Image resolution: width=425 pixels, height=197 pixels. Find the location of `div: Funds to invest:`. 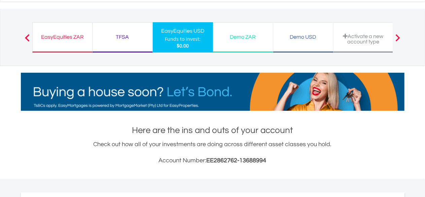

div: Funds to invest: is located at coordinates (183, 39).